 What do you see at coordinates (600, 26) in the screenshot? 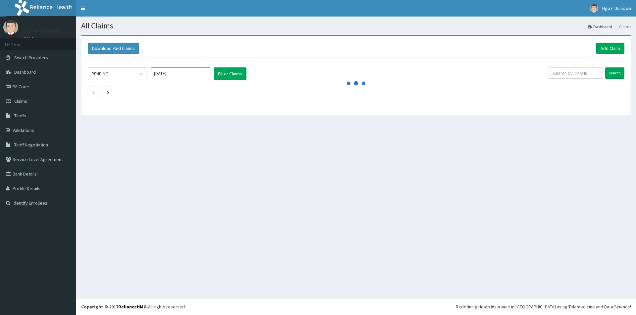
I see `a: Dashboard` at bounding box center [600, 26].